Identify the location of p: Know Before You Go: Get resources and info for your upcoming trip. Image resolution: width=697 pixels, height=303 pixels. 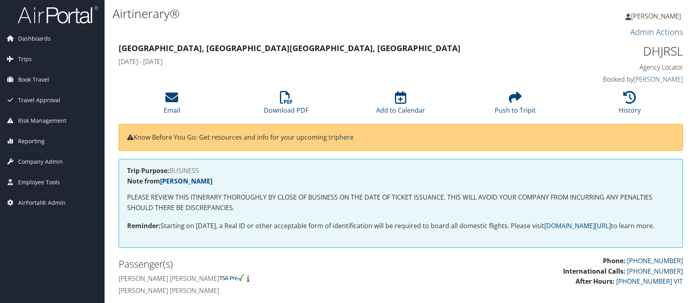
(401, 138).